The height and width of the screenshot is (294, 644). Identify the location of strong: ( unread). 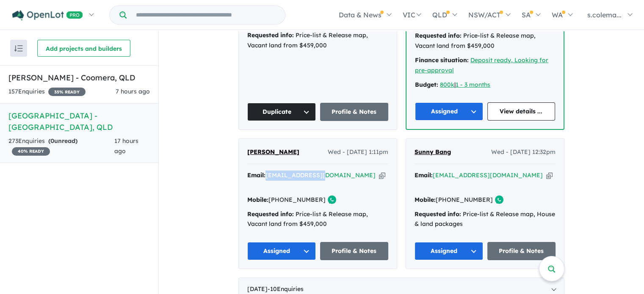
(63, 141).